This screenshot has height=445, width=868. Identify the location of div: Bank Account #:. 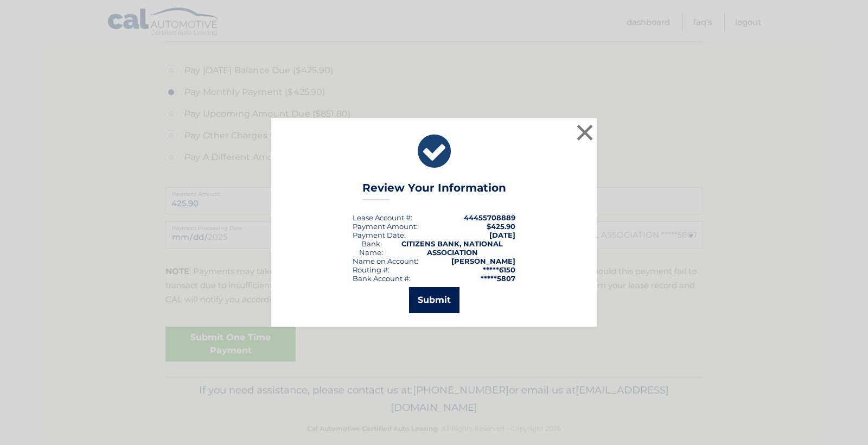
(382, 279).